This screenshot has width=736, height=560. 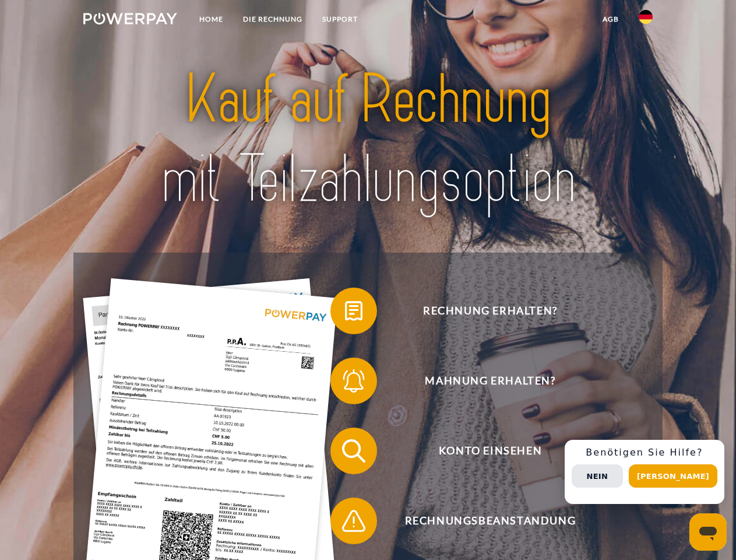 I want to click on a: Konto einsehen, so click(x=482, y=451).